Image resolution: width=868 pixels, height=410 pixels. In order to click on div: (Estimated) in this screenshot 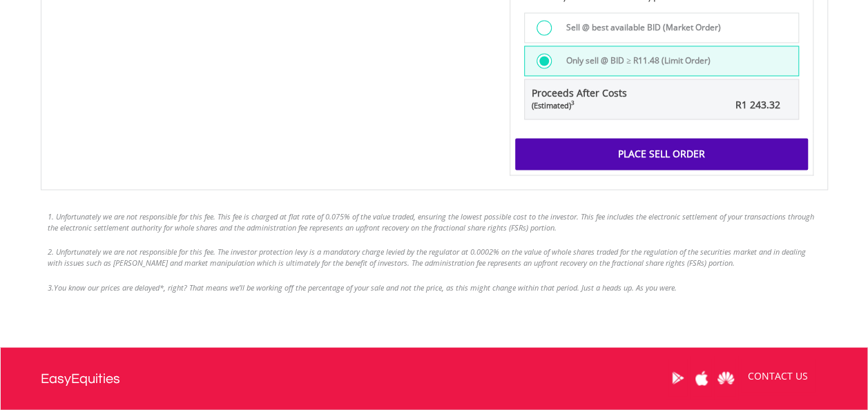, I will do `click(579, 105)`.